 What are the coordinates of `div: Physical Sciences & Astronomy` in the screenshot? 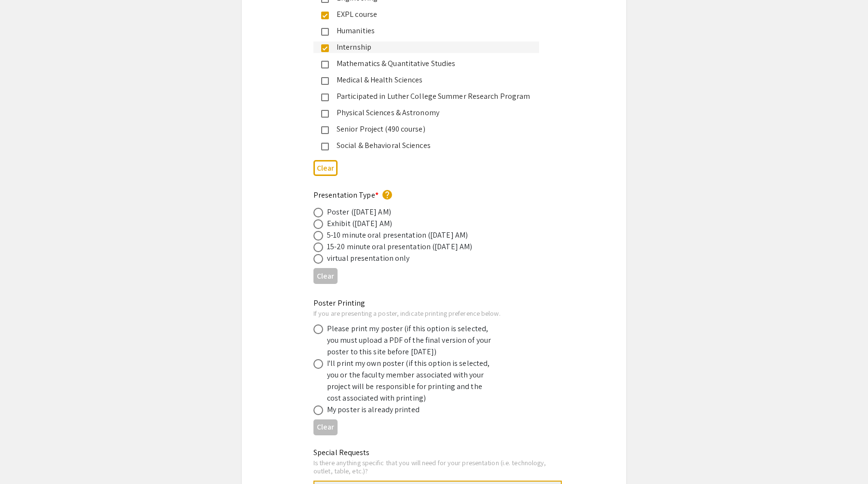 It's located at (430, 113).